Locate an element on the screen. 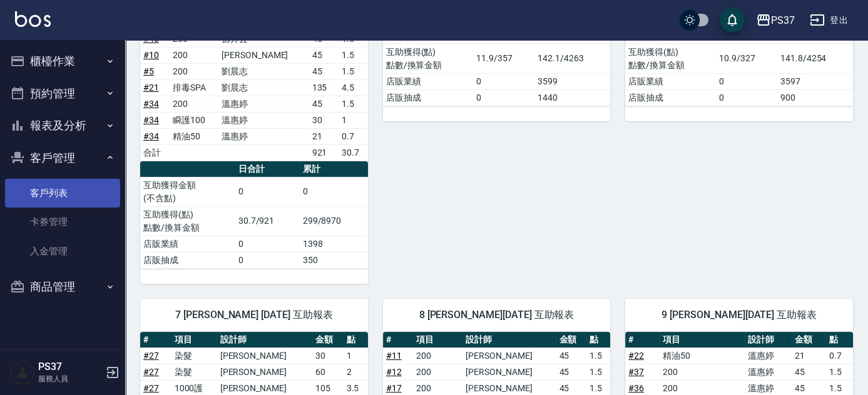 This screenshot has width=868, height=395. th: 日合計 is located at coordinates (267, 169).